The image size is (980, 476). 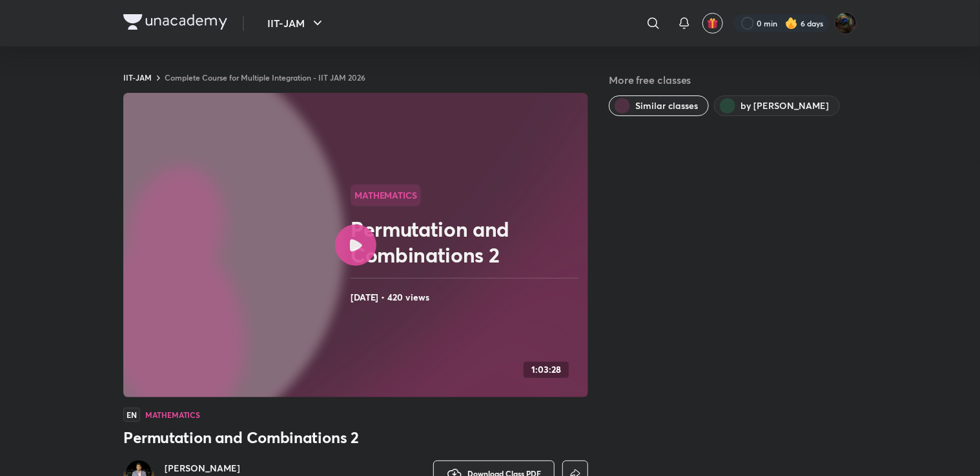 I want to click on h4: Mathematics, so click(x=172, y=415).